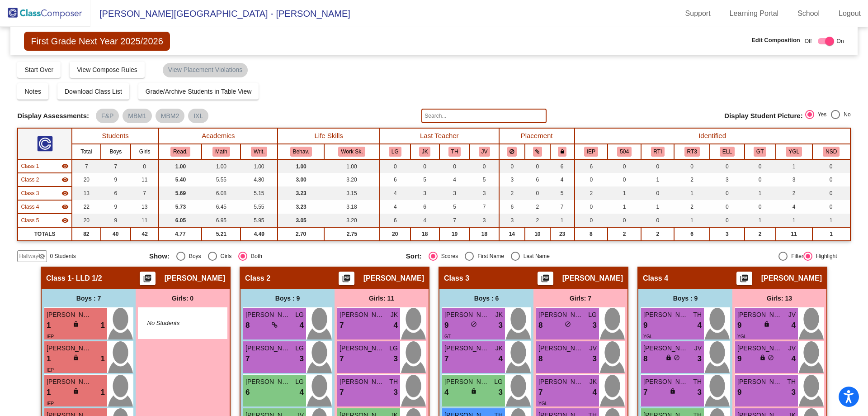  I want to click on td: 5.40, so click(179, 180).